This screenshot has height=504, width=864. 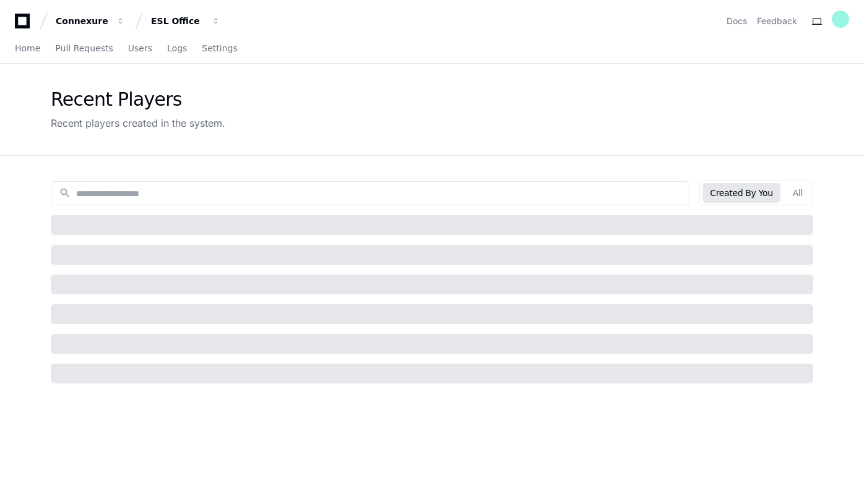 I want to click on div: ESL Office, so click(x=177, y=21).